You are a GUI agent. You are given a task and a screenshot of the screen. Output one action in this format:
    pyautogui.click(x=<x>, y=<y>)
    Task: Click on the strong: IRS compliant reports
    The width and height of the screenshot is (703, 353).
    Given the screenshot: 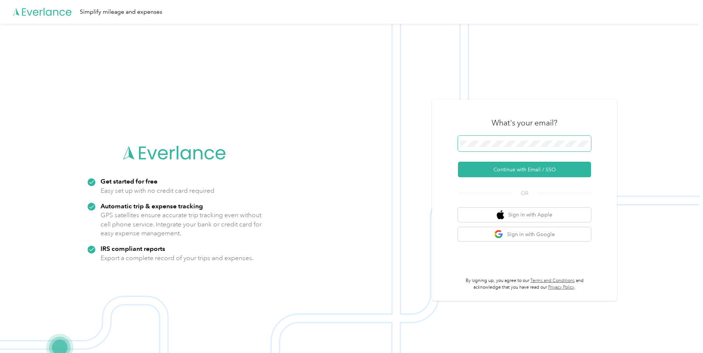 What is the action you would take?
    pyautogui.click(x=133, y=248)
    